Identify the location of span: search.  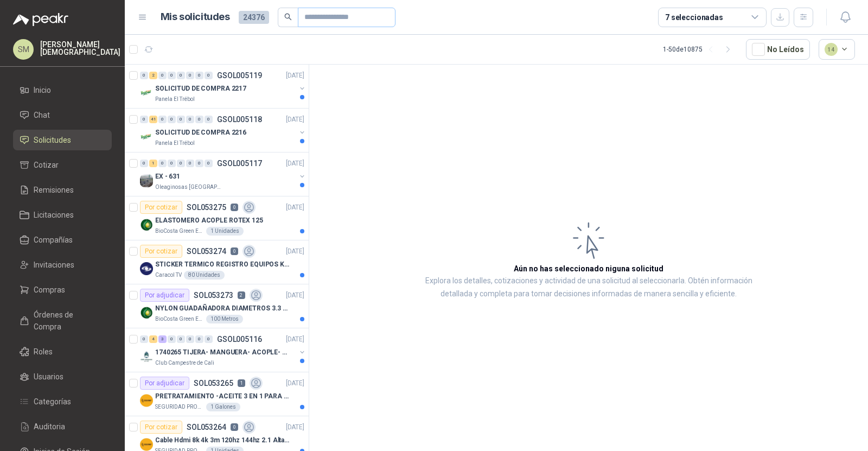
(288, 17).